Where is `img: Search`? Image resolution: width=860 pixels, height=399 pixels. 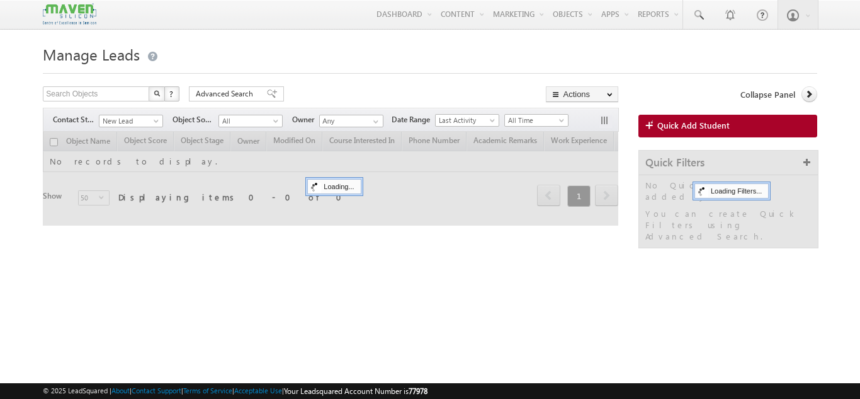
img: Search is located at coordinates (157, 93).